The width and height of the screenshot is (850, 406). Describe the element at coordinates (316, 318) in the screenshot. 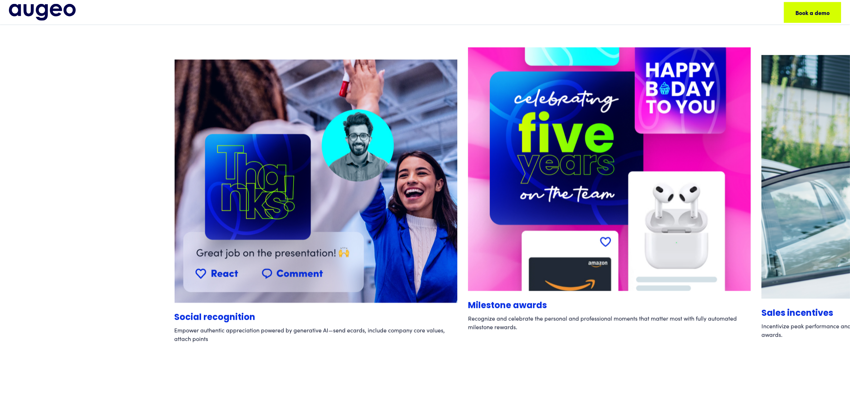

I see `h5: Social recognition` at that location.